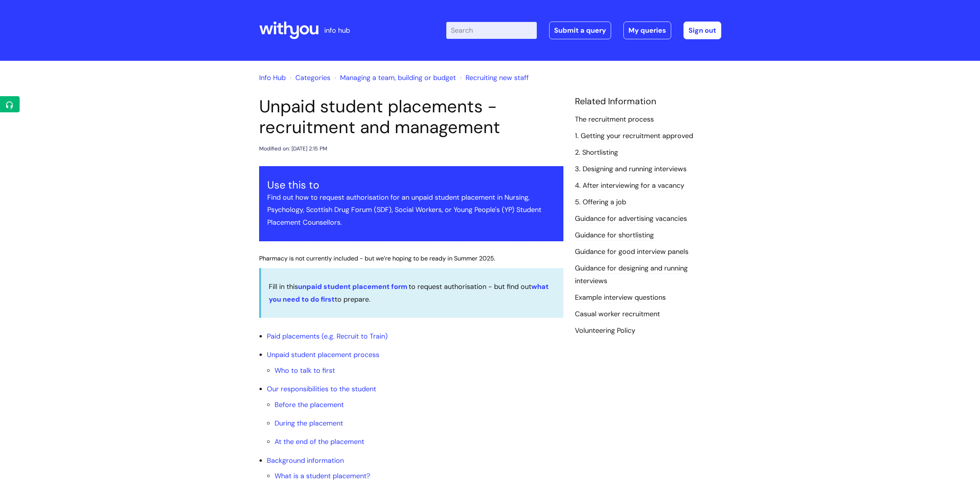 Image resolution: width=980 pixels, height=489 pixels. What do you see at coordinates (309, 405) in the screenshot?
I see `a: Before the placement` at bounding box center [309, 405].